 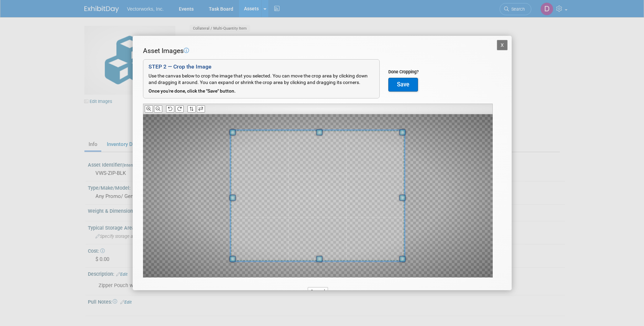 I want to click on div: Once you're done, click the "Save" button., so click(x=261, y=91).